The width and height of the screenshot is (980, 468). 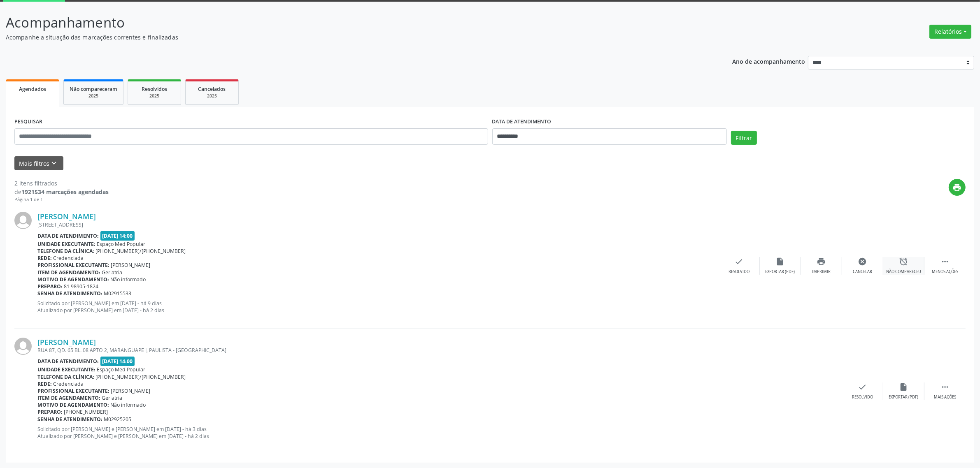 I want to click on div: Cancelar, so click(x=862, y=272).